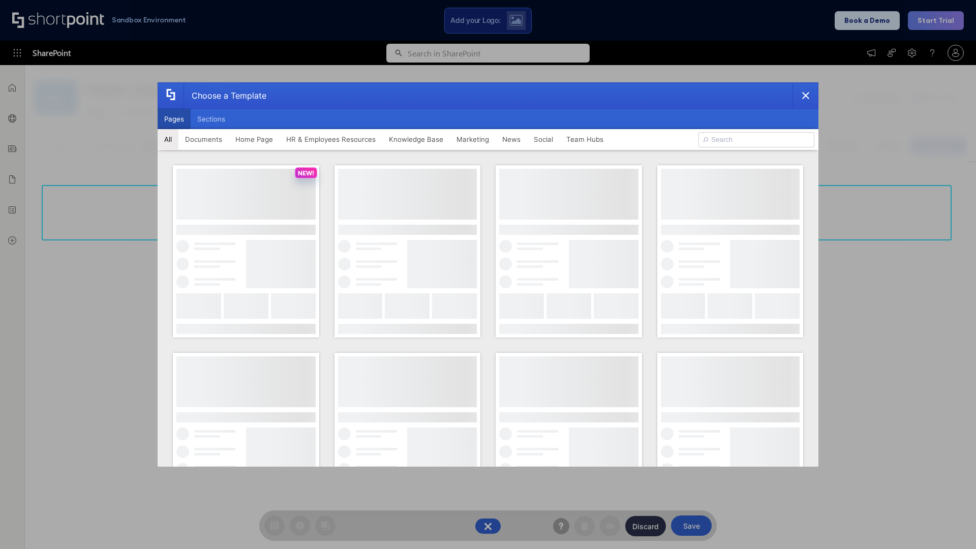 This screenshot has width=976, height=549. I want to click on button: Sections, so click(211, 119).